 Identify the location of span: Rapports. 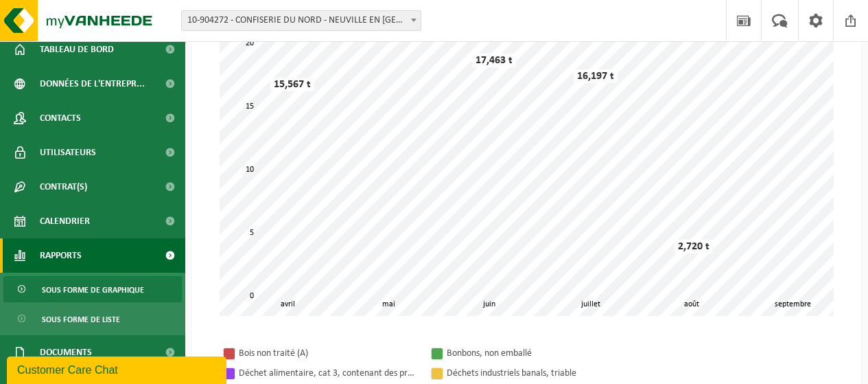
(61, 255).